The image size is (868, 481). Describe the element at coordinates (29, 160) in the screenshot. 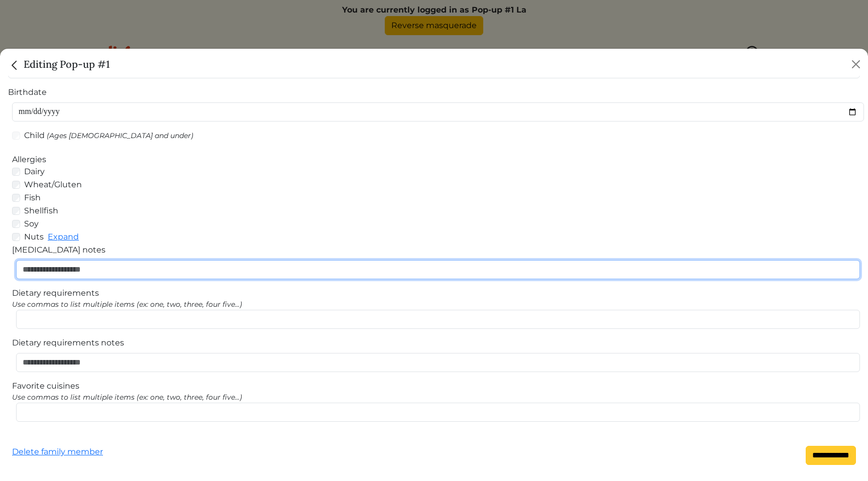

I see `label: Allergies` at that location.